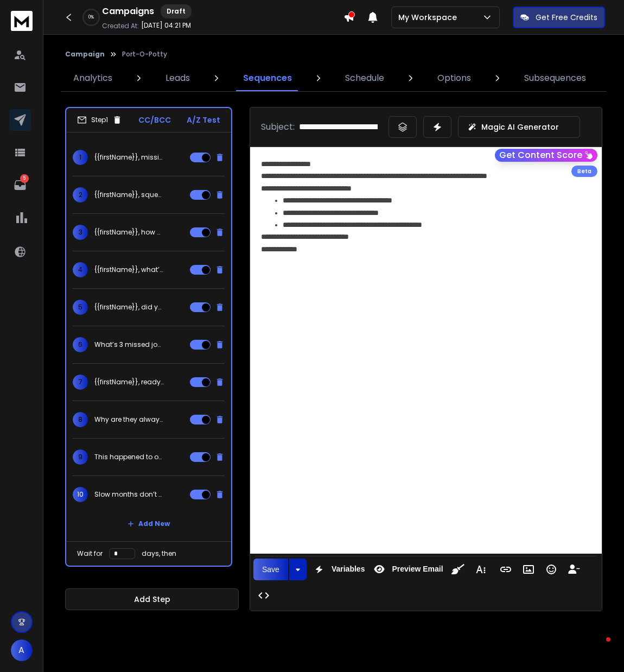  What do you see at coordinates (22, 650) in the screenshot?
I see `span: A` at bounding box center [22, 650].